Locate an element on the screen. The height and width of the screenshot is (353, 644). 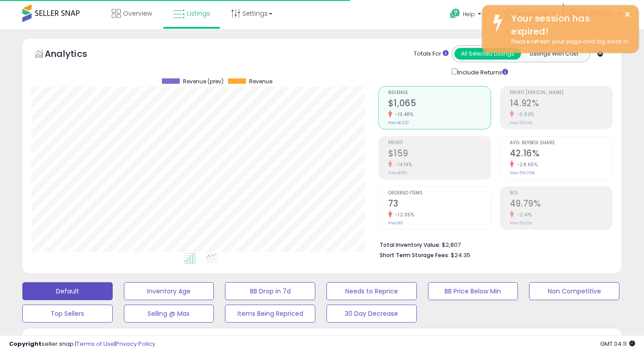
h2: 42.16% is located at coordinates (561, 154).